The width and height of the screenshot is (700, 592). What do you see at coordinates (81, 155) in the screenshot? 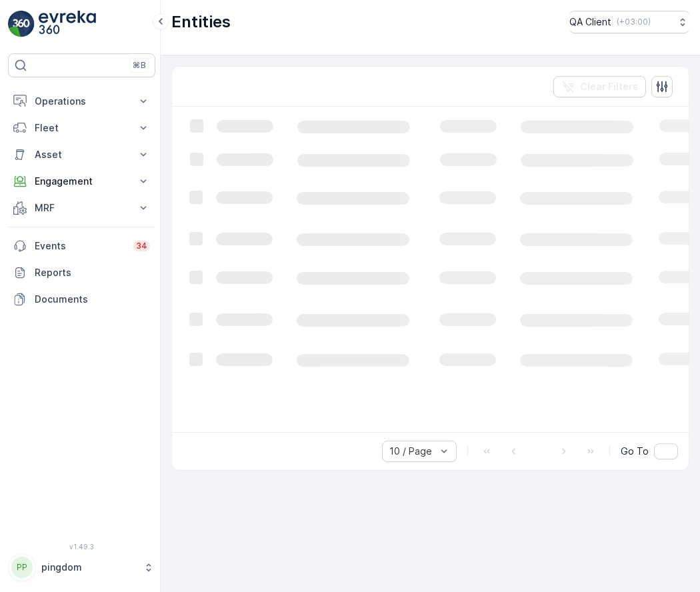
I see `button: Asset` at bounding box center [81, 155].